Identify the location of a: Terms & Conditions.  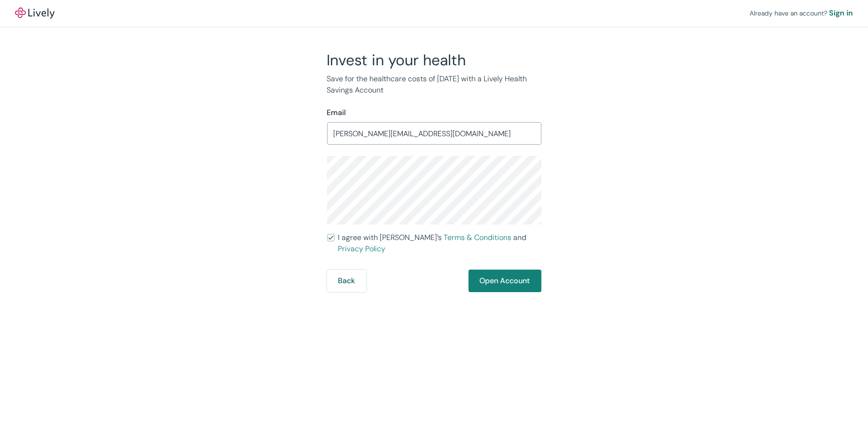
(478, 238).